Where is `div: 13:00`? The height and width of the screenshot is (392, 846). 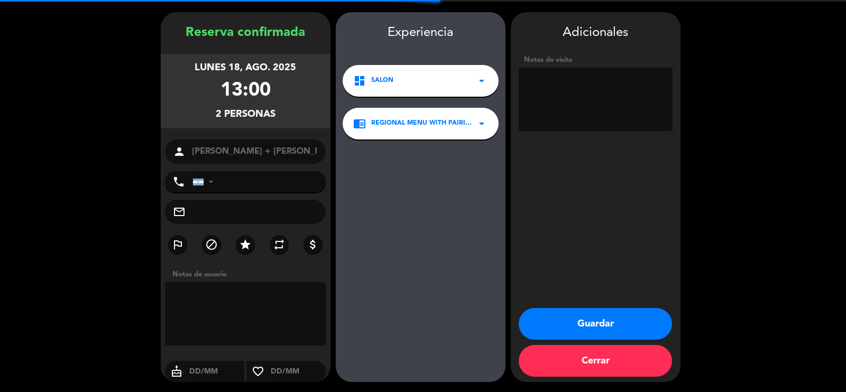 div: 13:00 is located at coordinates (245, 91).